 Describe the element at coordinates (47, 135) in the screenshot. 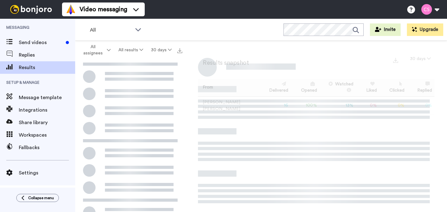

I see `span: Workspaces` at that location.